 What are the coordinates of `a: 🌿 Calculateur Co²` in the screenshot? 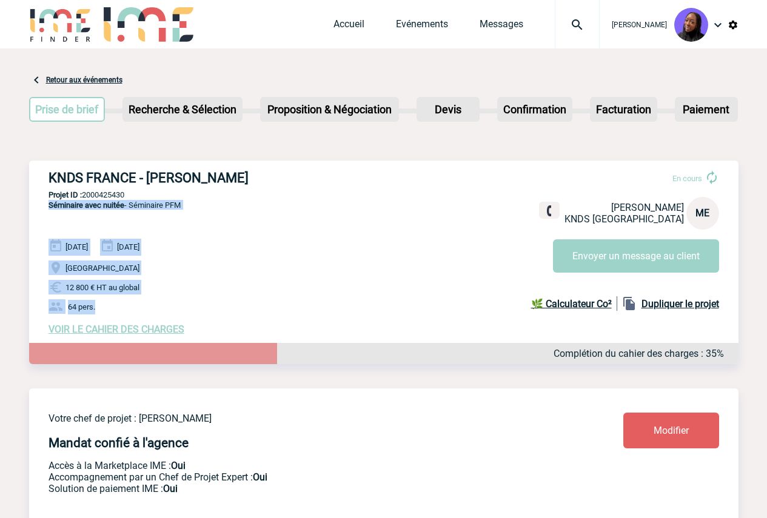 It's located at (574, 304).